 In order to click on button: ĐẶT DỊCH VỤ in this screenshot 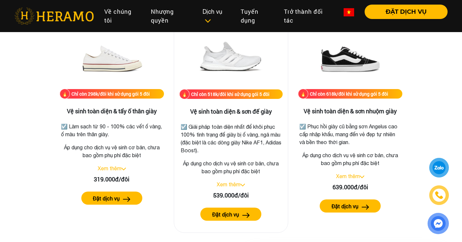, I will do `click(406, 12)`.